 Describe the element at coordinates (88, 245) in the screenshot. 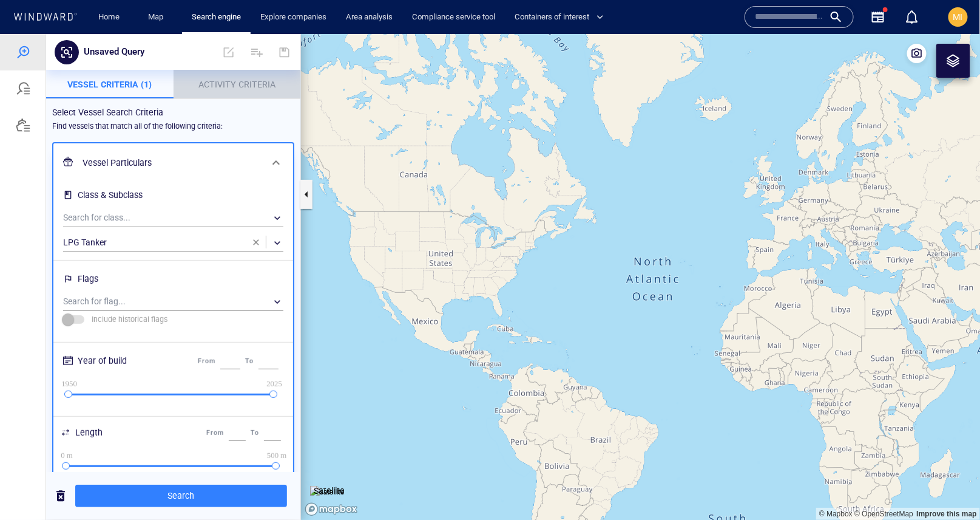

I see `div: Flags` at that location.